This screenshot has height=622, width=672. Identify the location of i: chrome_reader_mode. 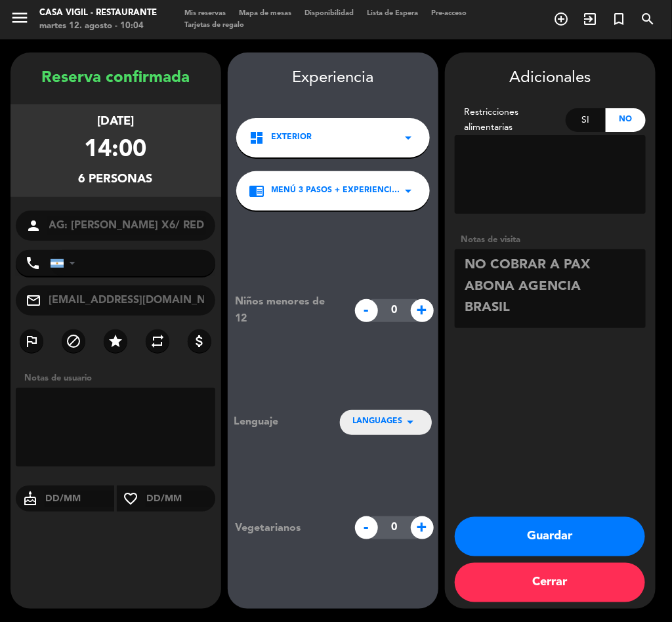
(258, 191).